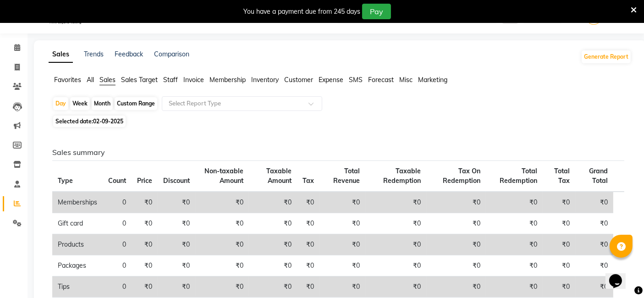  I want to click on span: Sales Target, so click(140, 80).